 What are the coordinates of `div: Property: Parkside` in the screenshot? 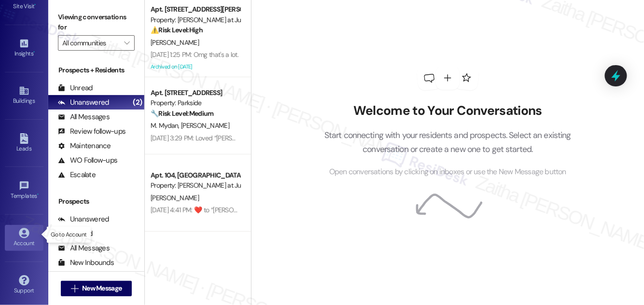 It's located at (195, 103).